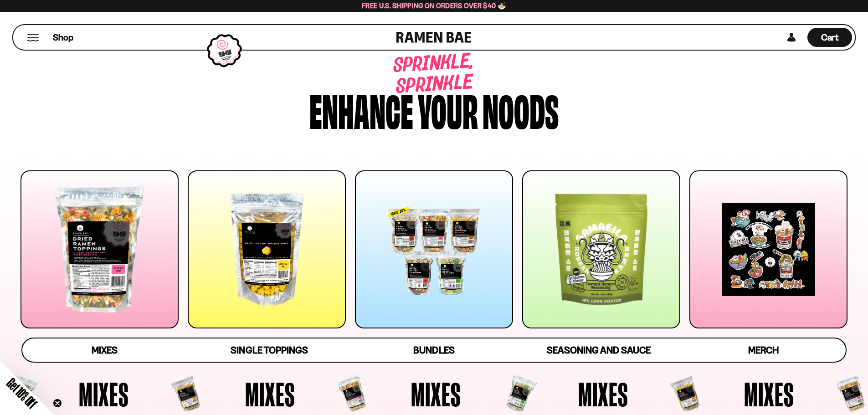 The width and height of the screenshot is (868, 415). I want to click on span: Seasoning and Sauce, so click(598, 350).